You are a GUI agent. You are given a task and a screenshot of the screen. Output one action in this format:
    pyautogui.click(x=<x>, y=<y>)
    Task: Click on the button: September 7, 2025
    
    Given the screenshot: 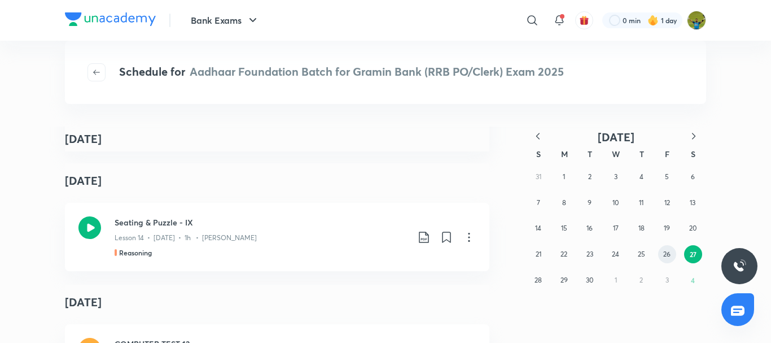 What is the action you would take?
    pyautogui.click(x=539, y=203)
    